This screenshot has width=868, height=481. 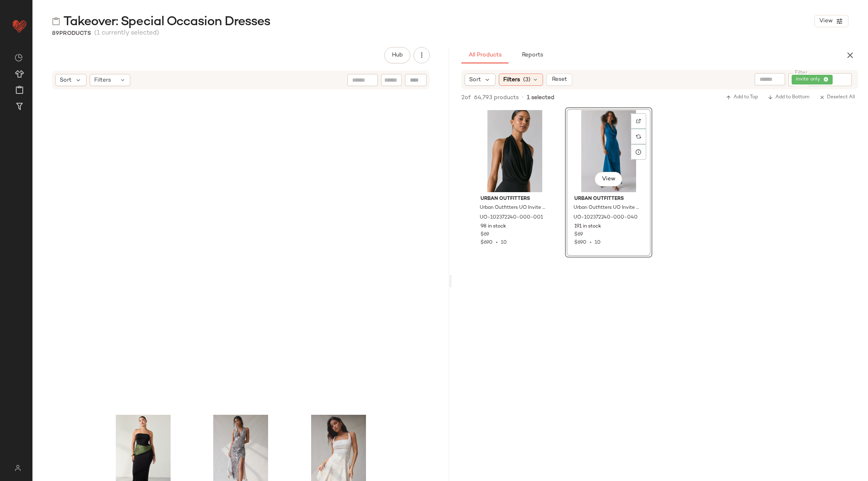 What do you see at coordinates (607, 208) in the screenshot?
I see `span: Urban Outfitters UO Invite Only Plunging Halter Cowl Open-Back Maxi Dress in Blue, Women's at Urb...` at bounding box center [607, 208].